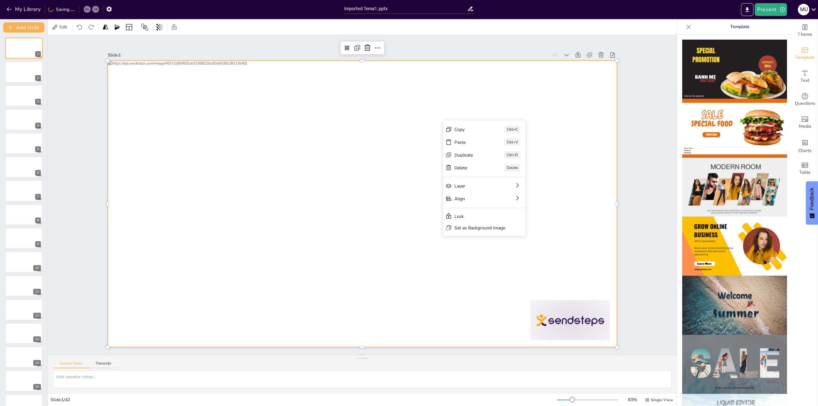 This screenshot has width=818, height=406. I want to click on div: Change the overall theme, so click(805, 31).